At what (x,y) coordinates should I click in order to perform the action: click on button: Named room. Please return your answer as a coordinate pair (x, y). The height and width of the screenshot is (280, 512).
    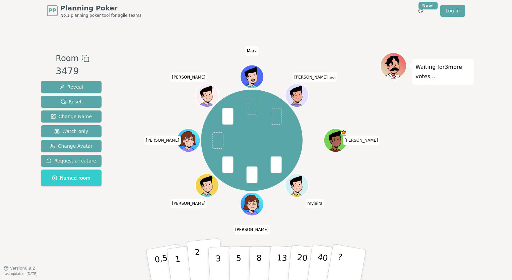
    Looking at the image, I should click on (71, 178).